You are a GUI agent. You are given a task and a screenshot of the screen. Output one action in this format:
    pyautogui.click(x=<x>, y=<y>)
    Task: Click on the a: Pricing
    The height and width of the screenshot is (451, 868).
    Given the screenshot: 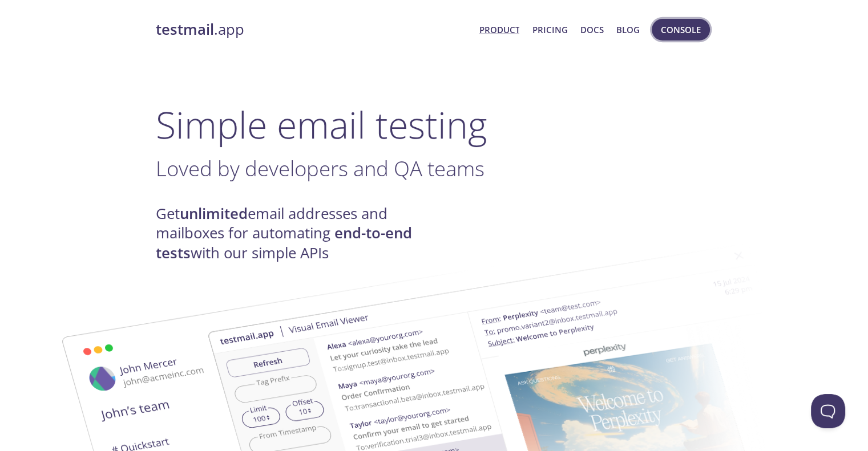 What is the action you would take?
    pyautogui.click(x=550, y=29)
    